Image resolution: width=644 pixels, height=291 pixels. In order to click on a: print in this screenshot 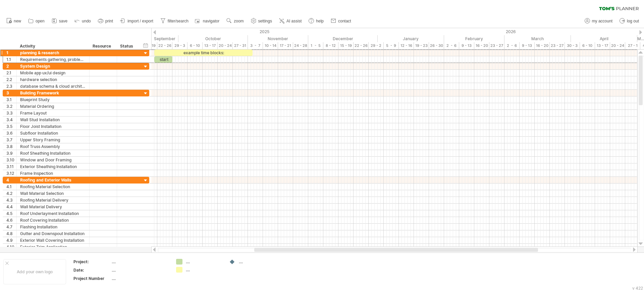, I will do `click(106, 21)`.